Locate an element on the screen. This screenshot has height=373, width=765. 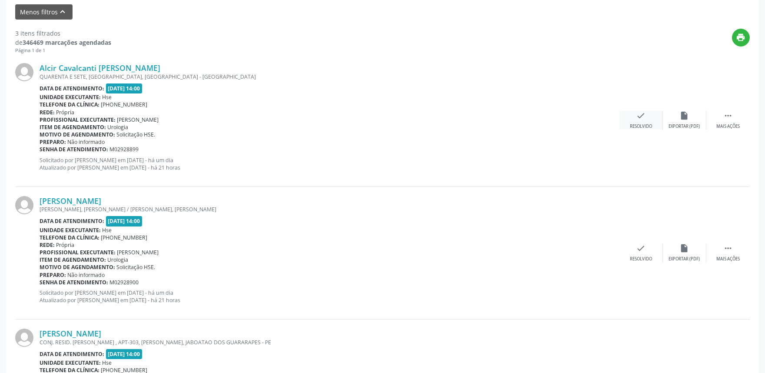
strong: 346469 marcações agendadas is located at coordinates (67, 42).